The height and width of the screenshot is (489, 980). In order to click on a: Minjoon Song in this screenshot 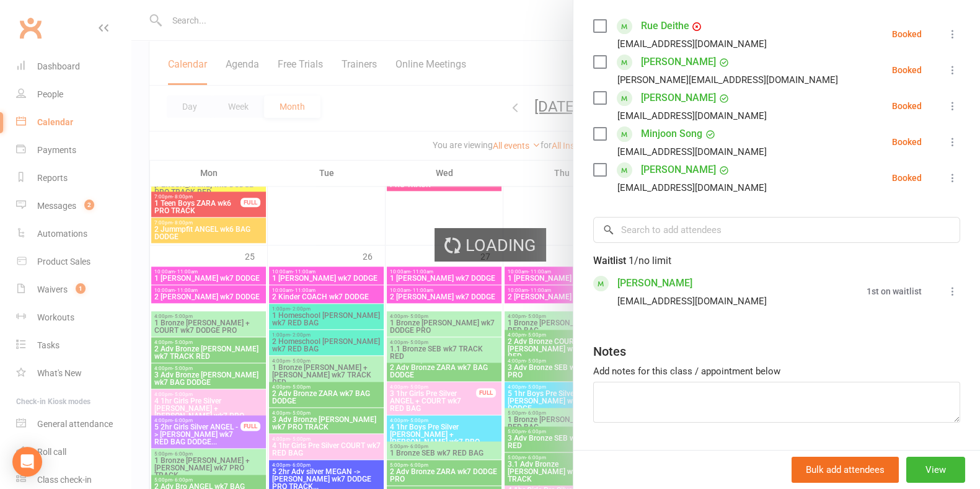, I will do `click(671, 134)`.